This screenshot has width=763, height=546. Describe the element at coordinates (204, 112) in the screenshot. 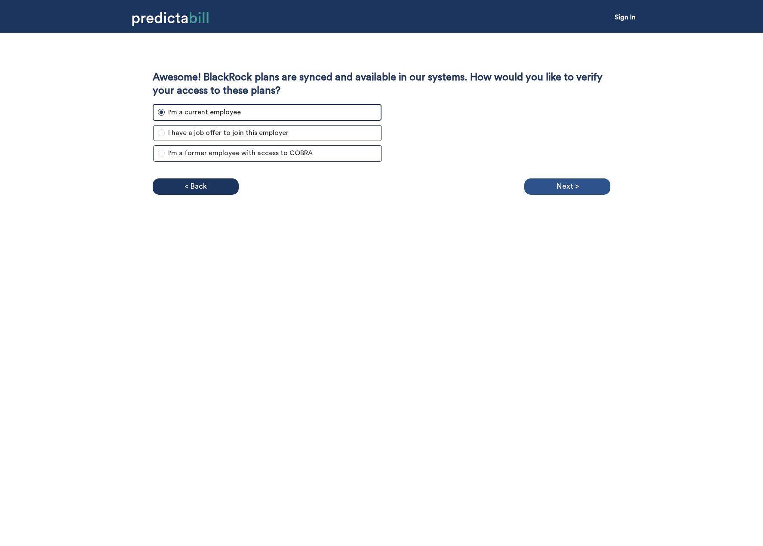

I see `span: I'm a current employee` at that location.